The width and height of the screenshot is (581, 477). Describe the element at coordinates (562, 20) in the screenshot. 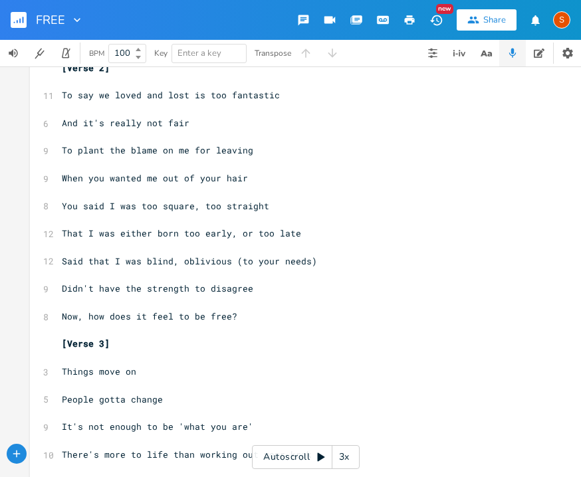

I see `button: S` at that location.